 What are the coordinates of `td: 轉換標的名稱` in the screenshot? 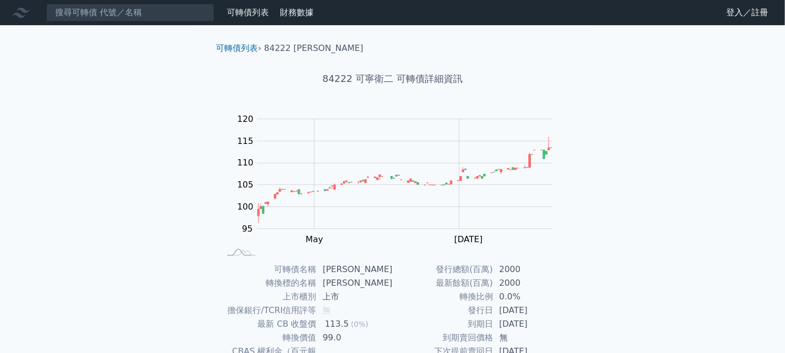 It's located at (268, 283).